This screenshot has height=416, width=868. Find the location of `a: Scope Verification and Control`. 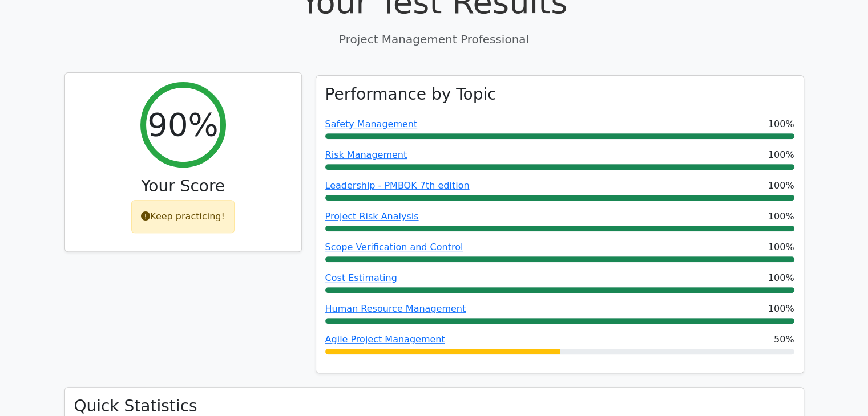

a: Scope Verification and Control is located at coordinates (394, 247).